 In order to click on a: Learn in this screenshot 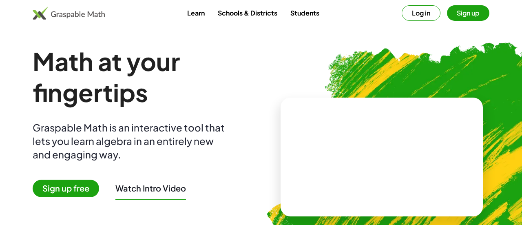, I will do `click(196, 13)`.